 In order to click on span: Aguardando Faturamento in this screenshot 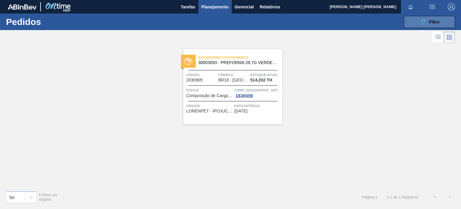, I will do `click(240, 57)`.